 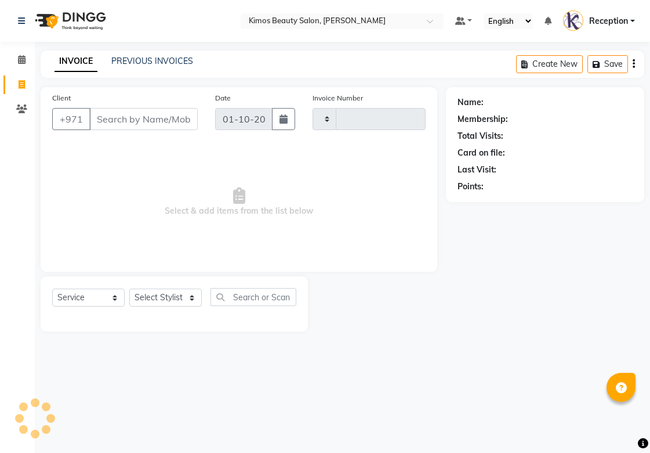 What do you see at coordinates (482, 153) in the screenshot?
I see `div: Card on file:` at bounding box center [482, 153].